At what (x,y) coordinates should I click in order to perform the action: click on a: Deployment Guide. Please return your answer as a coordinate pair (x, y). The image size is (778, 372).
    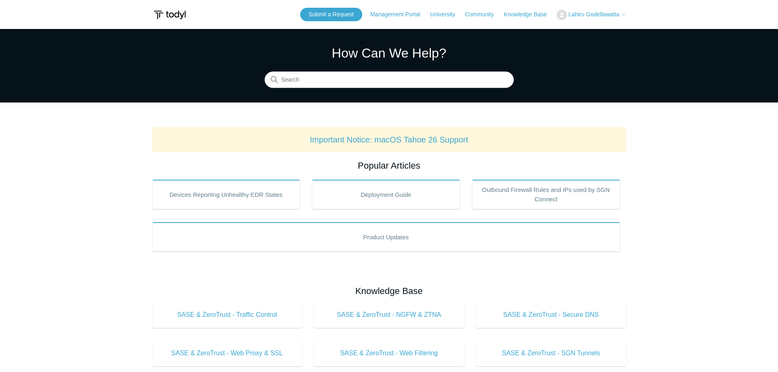
    Looking at the image, I should click on (386, 194).